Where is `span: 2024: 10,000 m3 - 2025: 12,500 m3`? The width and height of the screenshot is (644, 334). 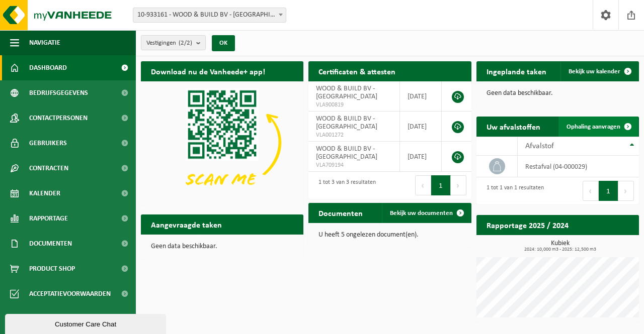
span: 2024: 10,000 m3 - 2025: 12,500 m3 is located at coordinates (560, 250).